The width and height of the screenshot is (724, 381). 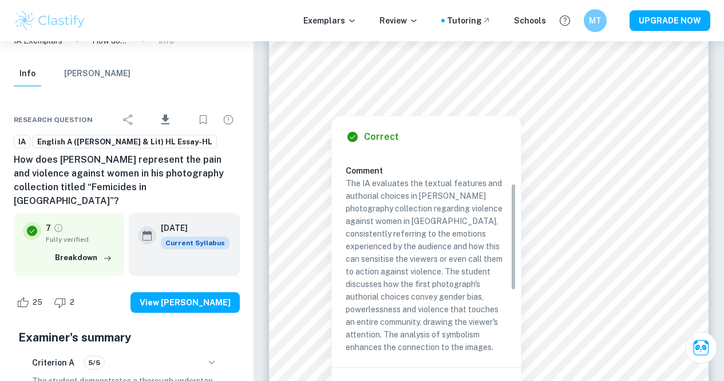 What do you see at coordinates (530, 21) in the screenshot?
I see `div: Schools` at bounding box center [530, 21].